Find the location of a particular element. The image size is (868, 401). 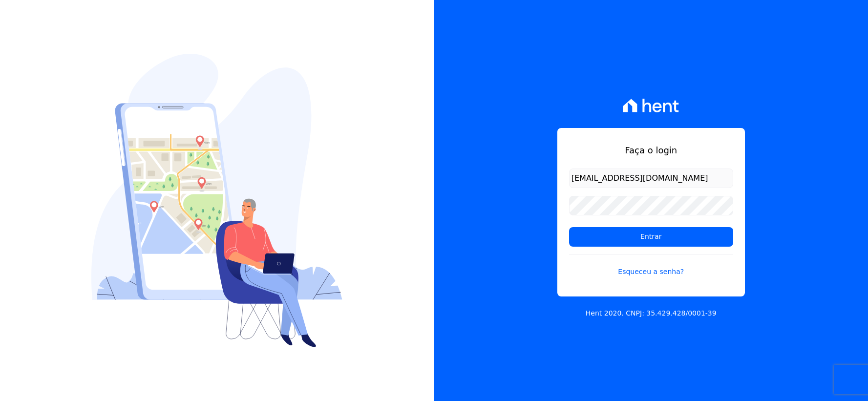

input: Entrar is located at coordinates (651, 237).